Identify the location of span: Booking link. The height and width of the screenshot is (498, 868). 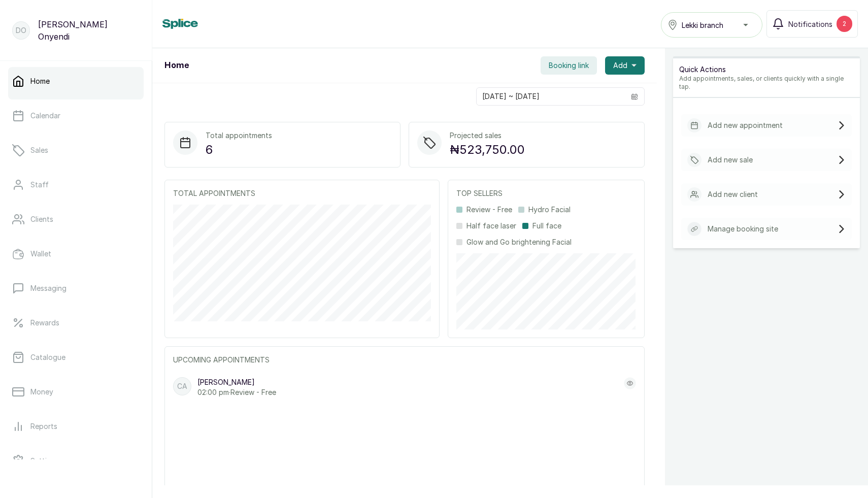
(569, 66).